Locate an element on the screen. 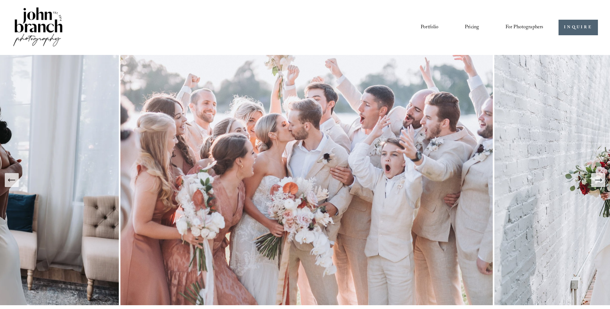  img: John Branch IV Photography is located at coordinates (38, 27).